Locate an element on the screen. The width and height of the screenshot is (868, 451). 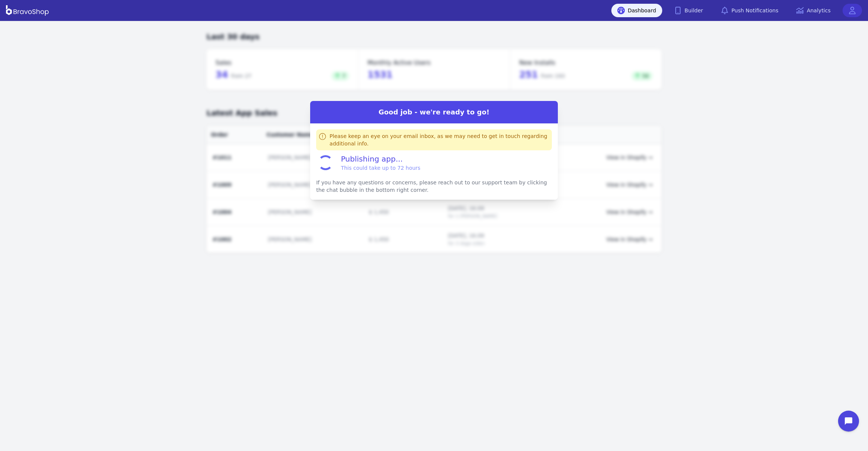
a: Analytics is located at coordinates (813, 10).